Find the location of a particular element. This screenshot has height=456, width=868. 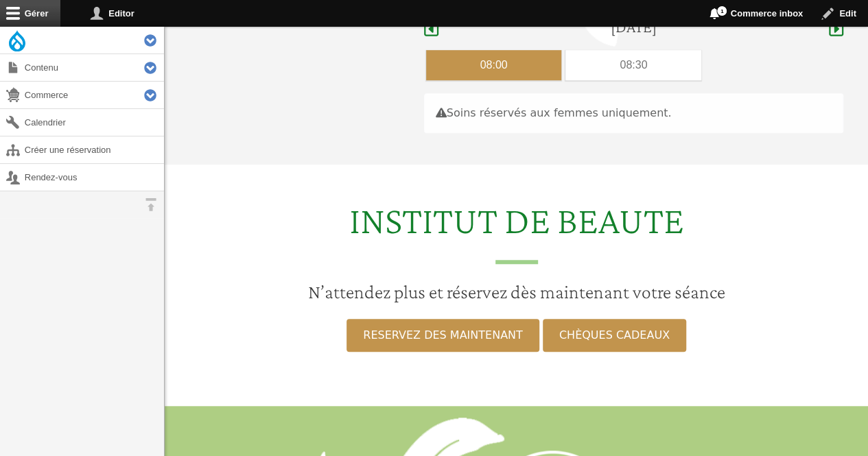

div: Soins réservés aux femmes uniquement. is located at coordinates (633, 113).